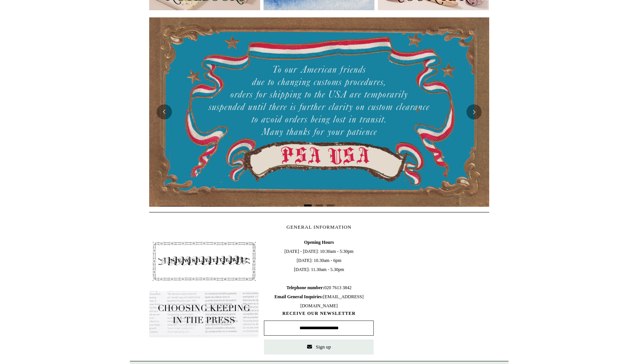  I want to click on img: pf-635a2b01-aa89-4342-bbcd-4371b60f588c--In-the-press-Button_1200x.jpg, so click(204, 315).